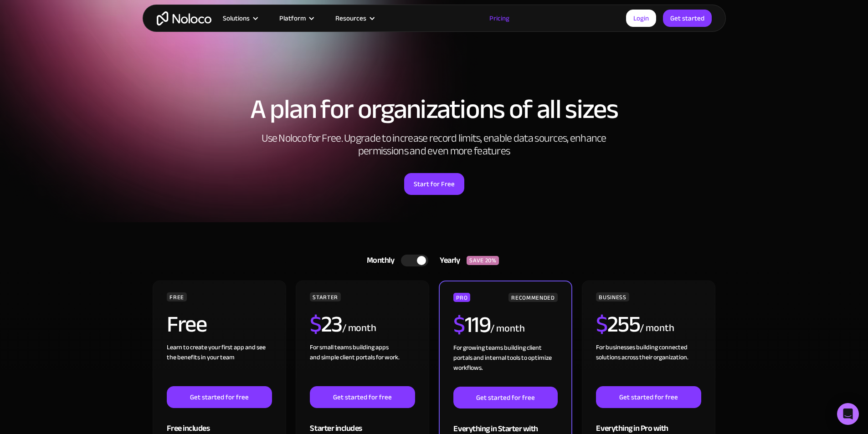 The height and width of the screenshot is (434, 868). Describe the element at coordinates (177, 297) in the screenshot. I see `div: FREE` at that location.